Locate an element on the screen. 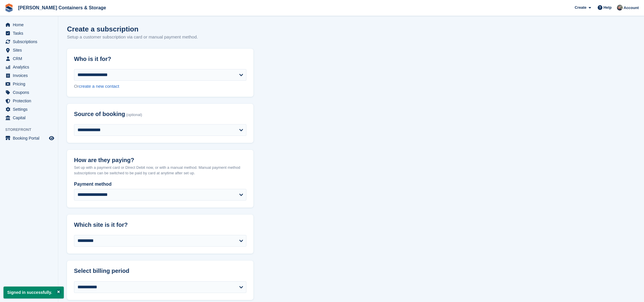 The height and width of the screenshot is (302, 644). span: Sites is located at coordinates (30, 50).